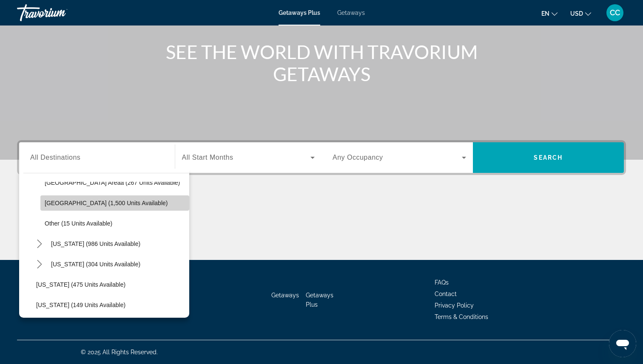 The height and width of the screenshot is (364, 643). I want to click on button: Toggle Tennessee (986 units available) submenu, so click(39, 244).